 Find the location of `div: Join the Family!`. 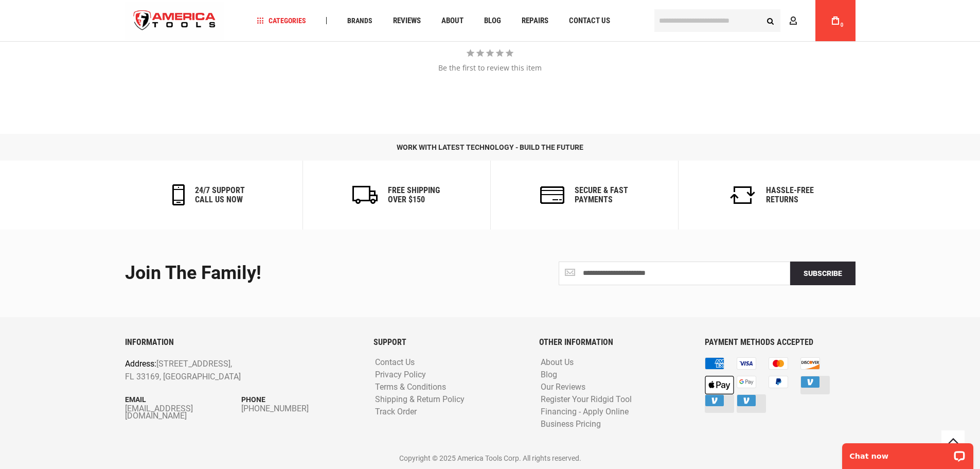

div: Join the Family! is located at coordinates (303, 274).